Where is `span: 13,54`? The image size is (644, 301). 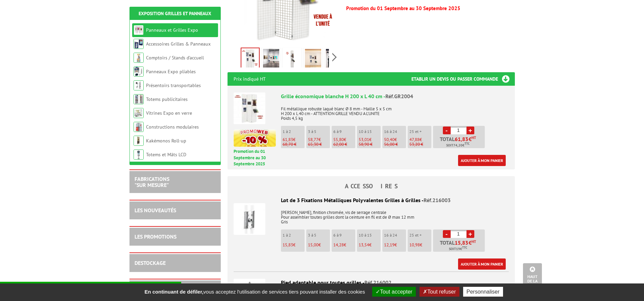
span: 13,54 is located at coordinates (364, 245).